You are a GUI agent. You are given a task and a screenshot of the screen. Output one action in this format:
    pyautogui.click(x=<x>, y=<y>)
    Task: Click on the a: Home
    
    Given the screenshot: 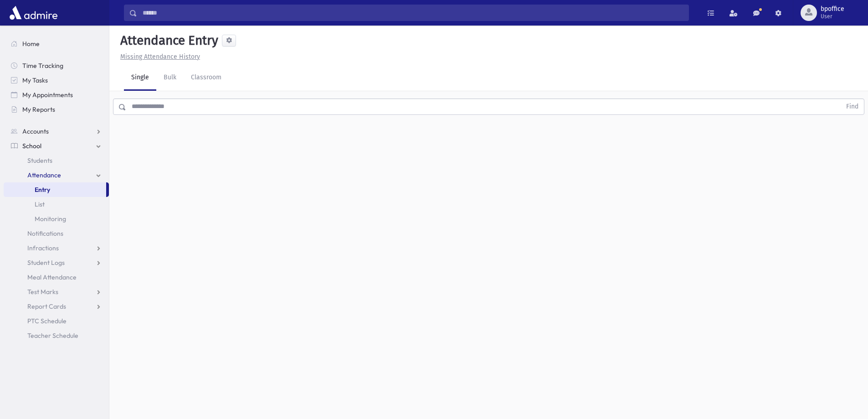 What is the action you would take?
    pyautogui.click(x=56, y=44)
    